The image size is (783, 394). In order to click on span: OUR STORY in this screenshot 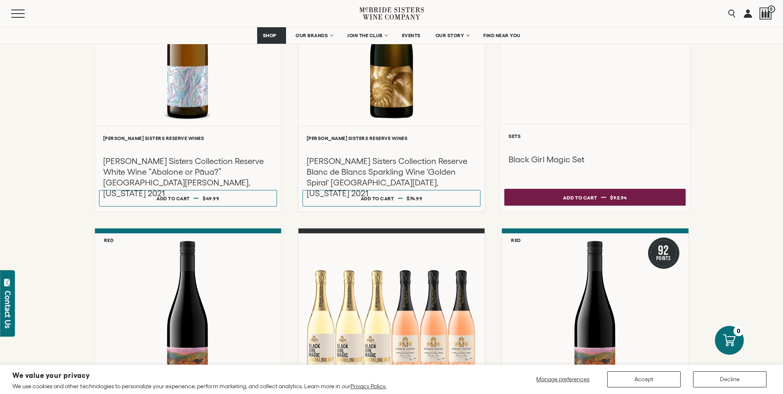, I will do `click(450, 36)`.